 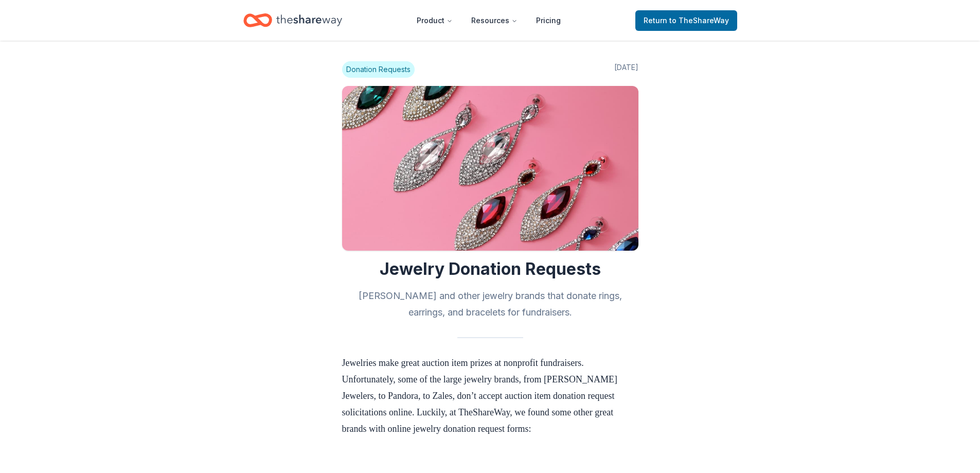 What do you see at coordinates (293, 20) in the screenshot?
I see `a: Home` at bounding box center [293, 20].